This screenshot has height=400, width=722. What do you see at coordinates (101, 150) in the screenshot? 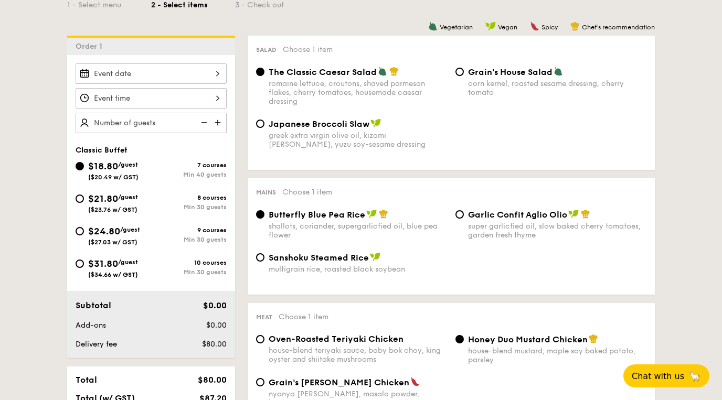
I see `span: Classic Buffet` at bounding box center [101, 150].